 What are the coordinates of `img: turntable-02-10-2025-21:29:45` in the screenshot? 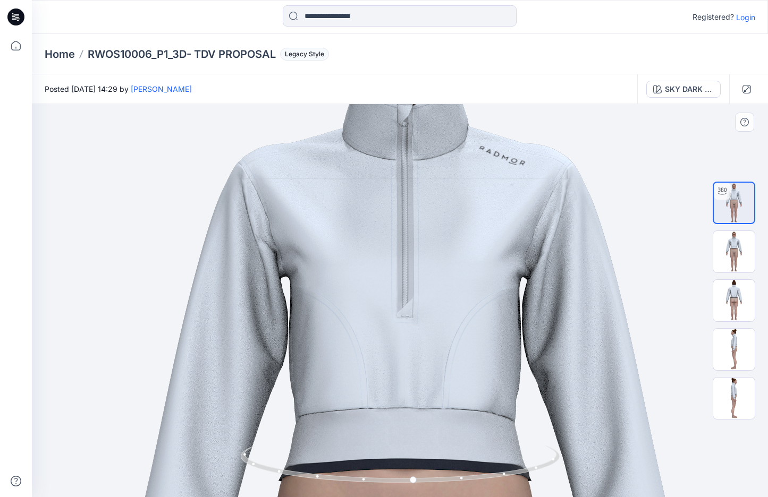 It's located at (734, 203).